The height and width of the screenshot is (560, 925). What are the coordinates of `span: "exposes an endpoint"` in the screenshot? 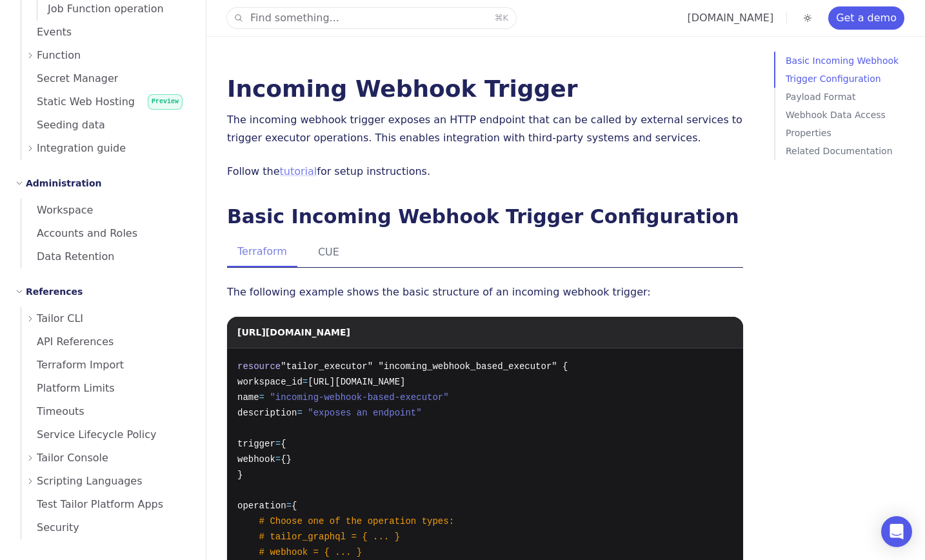 It's located at (364, 413).